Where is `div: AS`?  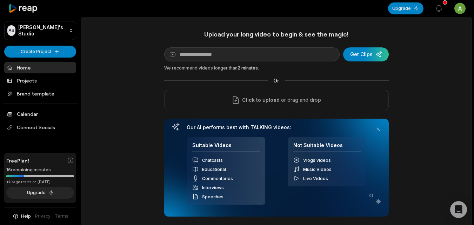 div: AS is located at coordinates (11, 31).